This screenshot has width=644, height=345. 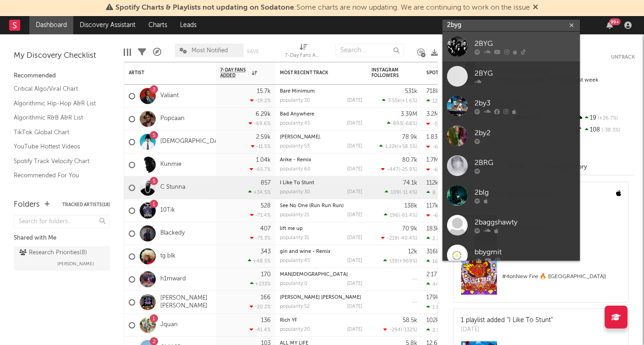 What do you see at coordinates (168, 256) in the screenshot?
I see `a: tg.blk` at bounding box center [168, 256].